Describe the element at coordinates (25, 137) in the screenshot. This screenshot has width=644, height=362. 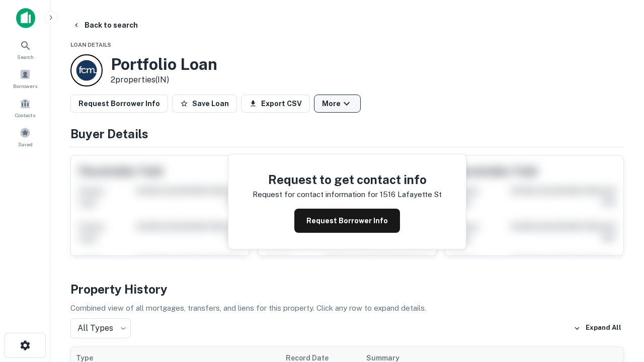
I see `div: Saved` at that location.